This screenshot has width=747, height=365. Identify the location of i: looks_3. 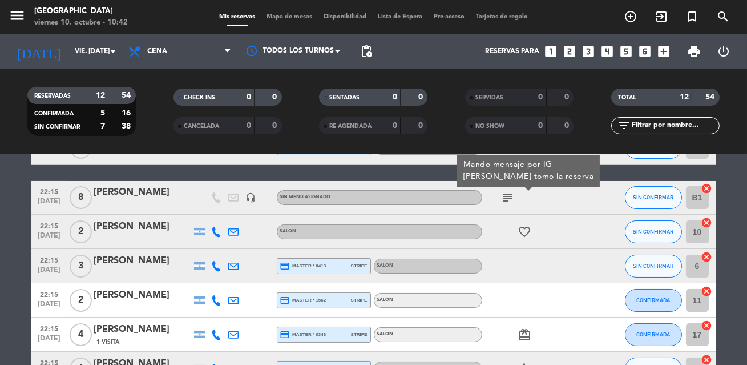
(588, 51).